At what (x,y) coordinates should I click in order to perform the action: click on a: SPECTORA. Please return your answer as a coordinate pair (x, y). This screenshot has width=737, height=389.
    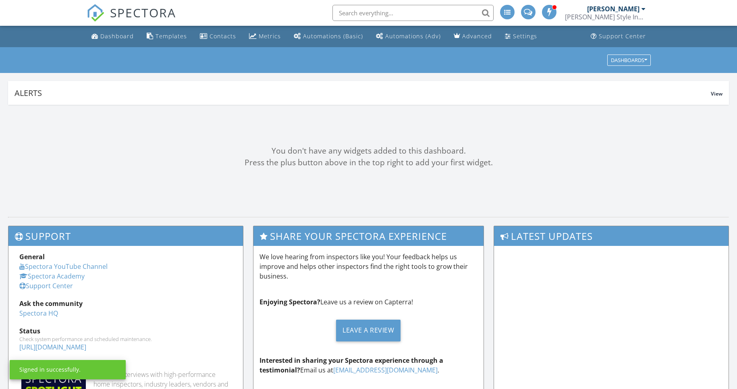
    Looking at the image, I should click on (131, 19).